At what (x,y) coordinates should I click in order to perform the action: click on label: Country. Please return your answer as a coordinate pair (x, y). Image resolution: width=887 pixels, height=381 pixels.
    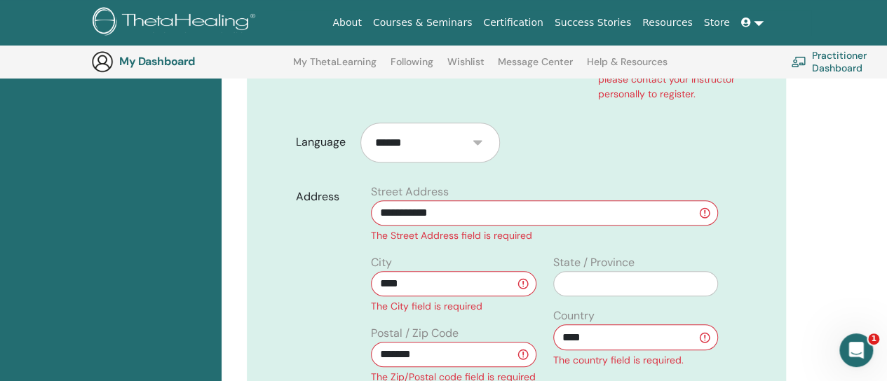
    Looking at the image, I should click on (574, 316).